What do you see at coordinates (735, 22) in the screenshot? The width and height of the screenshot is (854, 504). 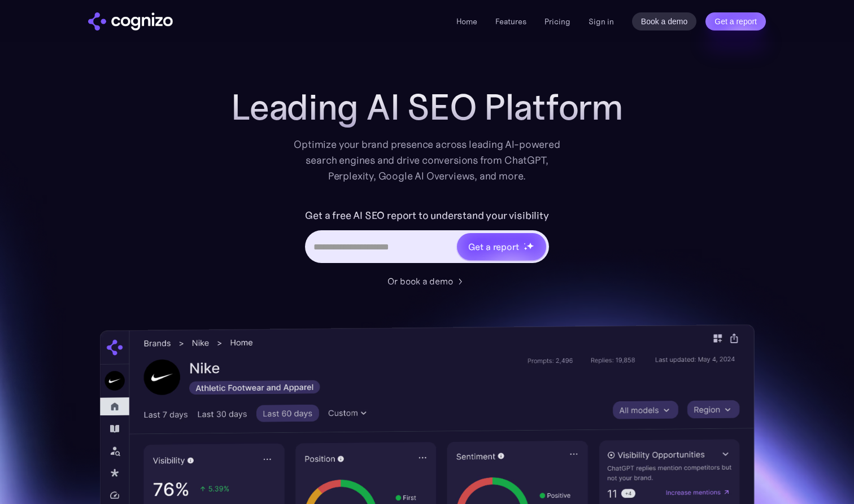 I see `a: Get a report` at bounding box center [735, 22].